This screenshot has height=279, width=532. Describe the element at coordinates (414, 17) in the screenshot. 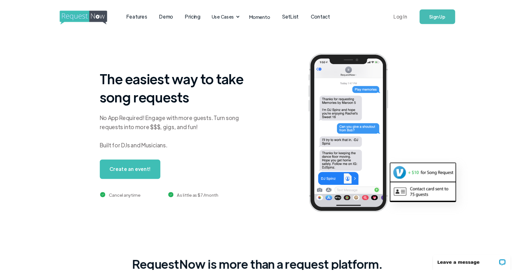

I see `a: Log In` at that location.